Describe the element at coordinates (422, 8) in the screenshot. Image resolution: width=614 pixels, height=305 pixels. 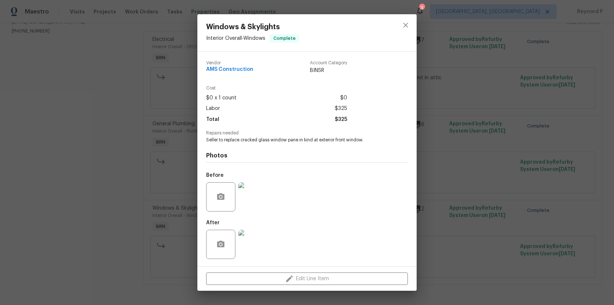
I see `div: 3` at that location.